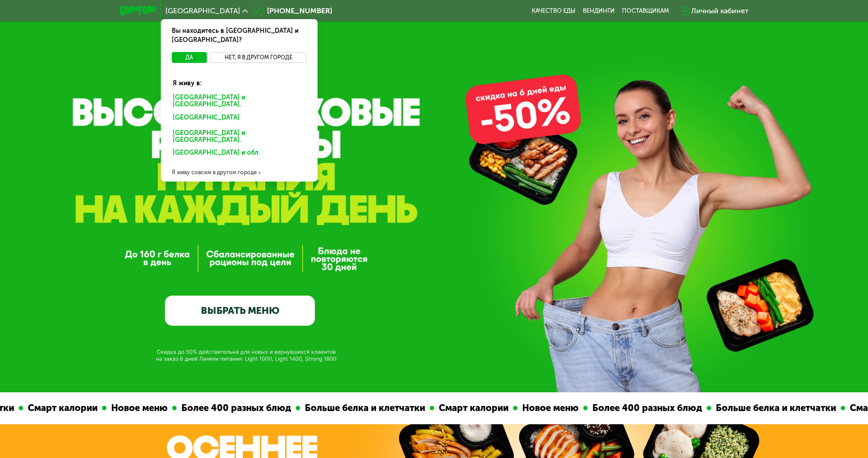 The image size is (868, 458). Describe the element at coordinates (553, 11) in the screenshot. I see `a: Качество еды` at that location.